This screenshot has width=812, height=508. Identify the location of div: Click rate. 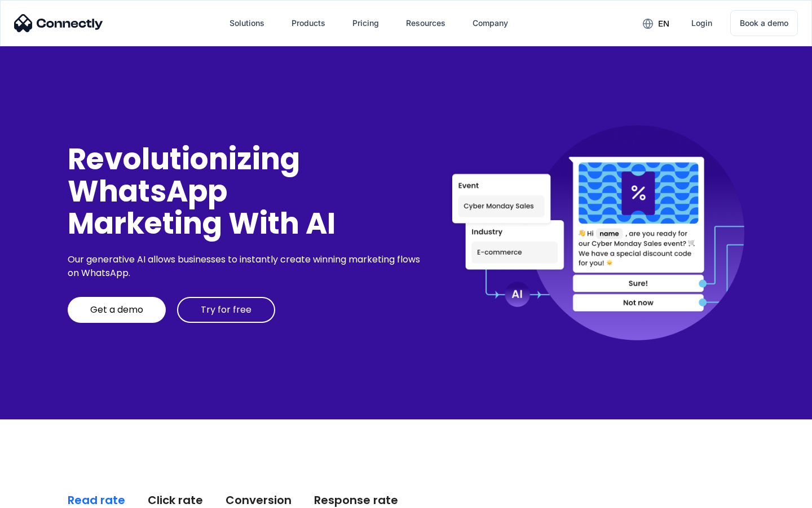
(175, 500).